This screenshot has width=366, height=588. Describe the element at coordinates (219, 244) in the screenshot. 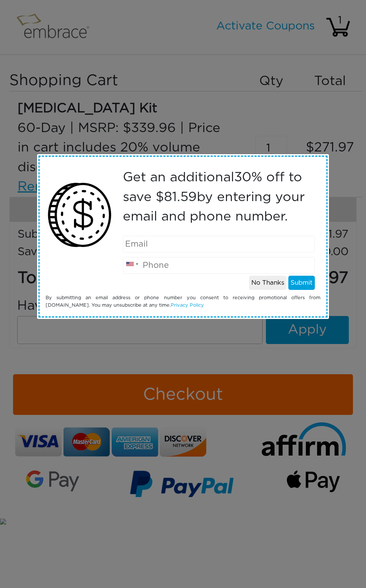

I see `input: Email` at that location.